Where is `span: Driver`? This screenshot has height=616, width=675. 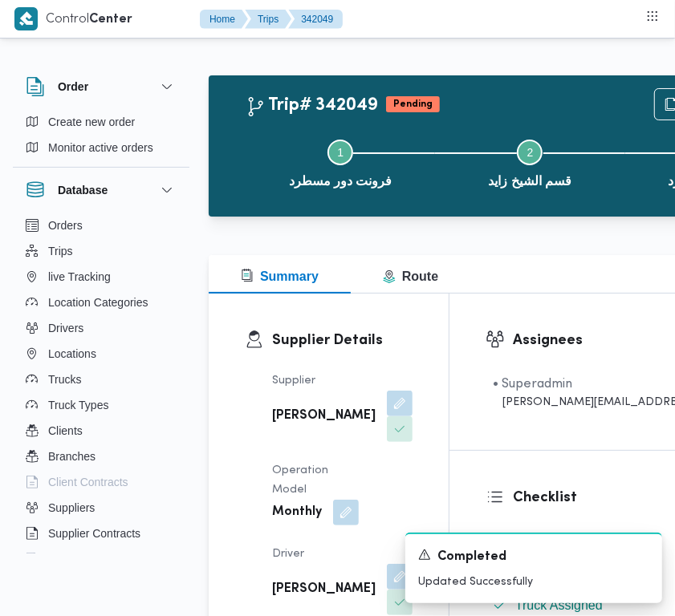 span: Driver is located at coordinates (288, 554).